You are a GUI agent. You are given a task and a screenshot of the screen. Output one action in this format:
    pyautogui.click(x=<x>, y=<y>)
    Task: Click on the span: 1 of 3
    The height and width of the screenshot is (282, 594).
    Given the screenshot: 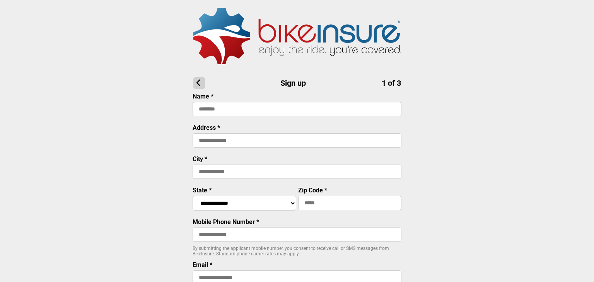 What is the action you would take?
    pyautogui.click(x=391, y=83)
    